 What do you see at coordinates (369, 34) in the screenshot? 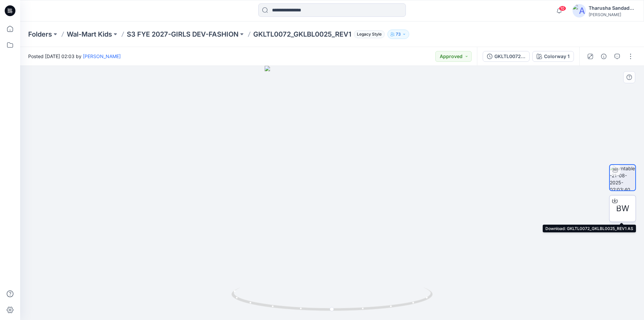
I see `span: Legacy Style` at bounding box center [369, 34].